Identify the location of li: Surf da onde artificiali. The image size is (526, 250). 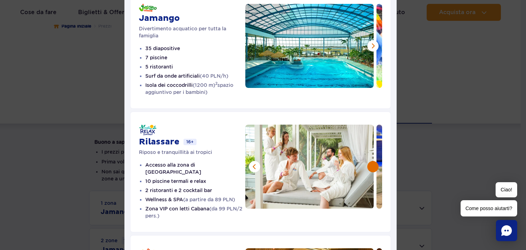
(195, 76).